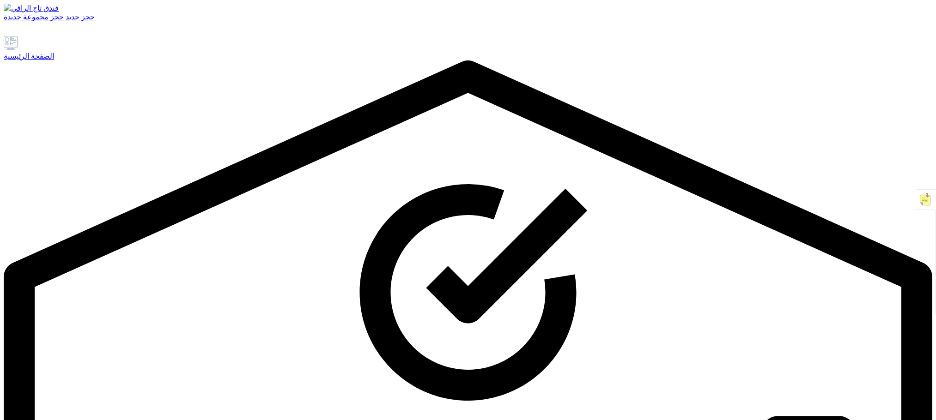  What do you see at coordinates (10, 31) in the screenshot?
I see `a: يدعم` at bounding box center [10, 31].